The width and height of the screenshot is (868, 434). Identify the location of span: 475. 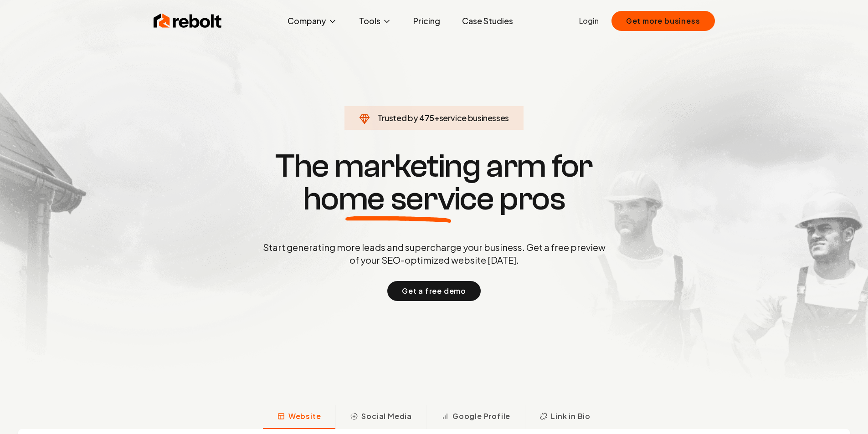
(427, 118).